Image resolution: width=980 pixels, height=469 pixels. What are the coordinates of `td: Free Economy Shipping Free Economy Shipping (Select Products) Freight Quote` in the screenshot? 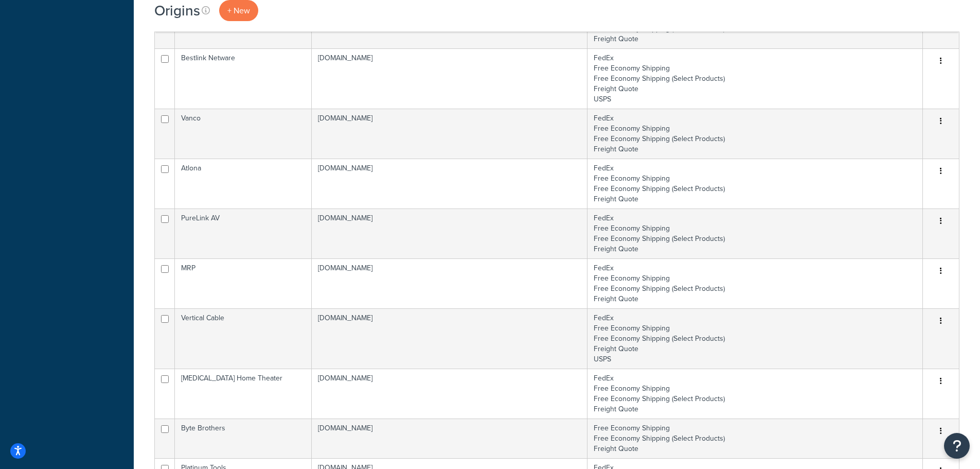 It's located at (755, 438).